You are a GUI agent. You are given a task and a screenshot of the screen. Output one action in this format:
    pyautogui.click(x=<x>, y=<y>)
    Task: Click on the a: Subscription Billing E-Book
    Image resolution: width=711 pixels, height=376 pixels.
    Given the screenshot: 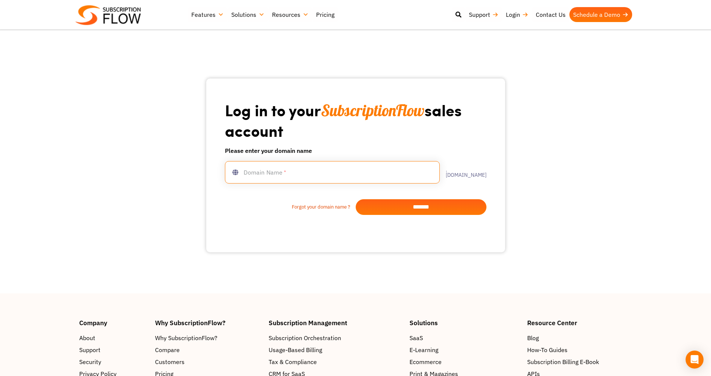 What is the action you would take?
    pyautogui.click(x=580, y=362)
    